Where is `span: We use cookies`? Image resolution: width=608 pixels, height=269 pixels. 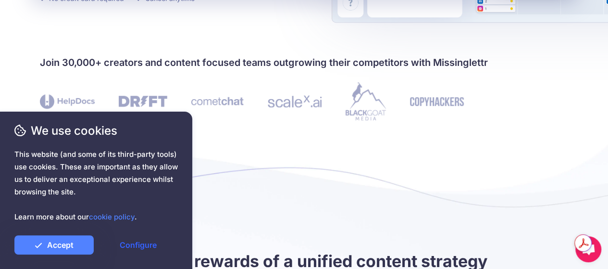 span: We use cookies is located at coordinates (96, 130).